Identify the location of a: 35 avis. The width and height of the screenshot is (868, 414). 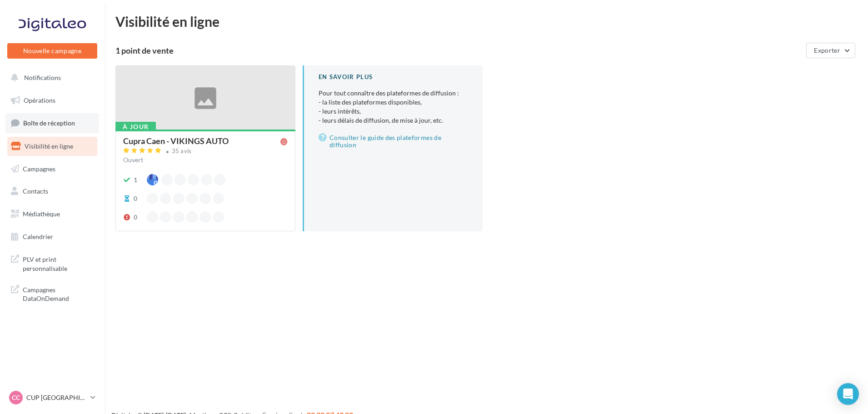
(205, 152).